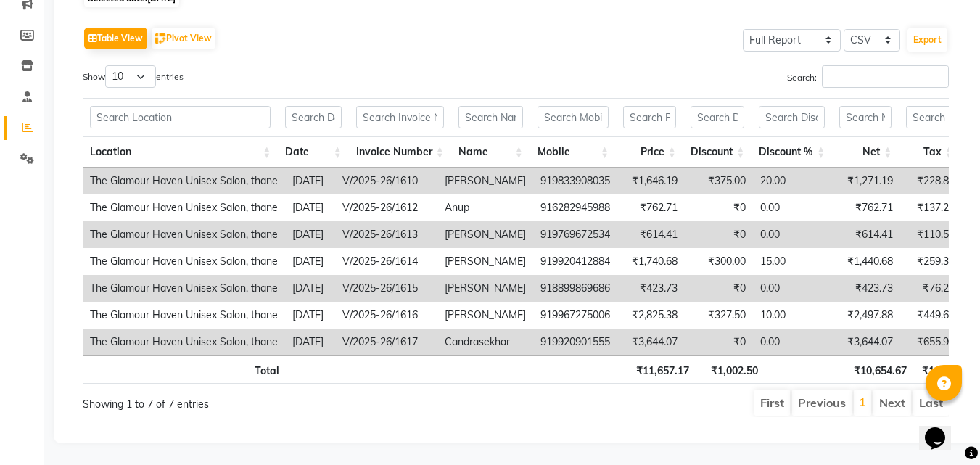 The height and width of the screenshot is (465, 980). Describe the element at coordinates (930, 207) in the screenshot. I see `td: ₹137.29` at that location.